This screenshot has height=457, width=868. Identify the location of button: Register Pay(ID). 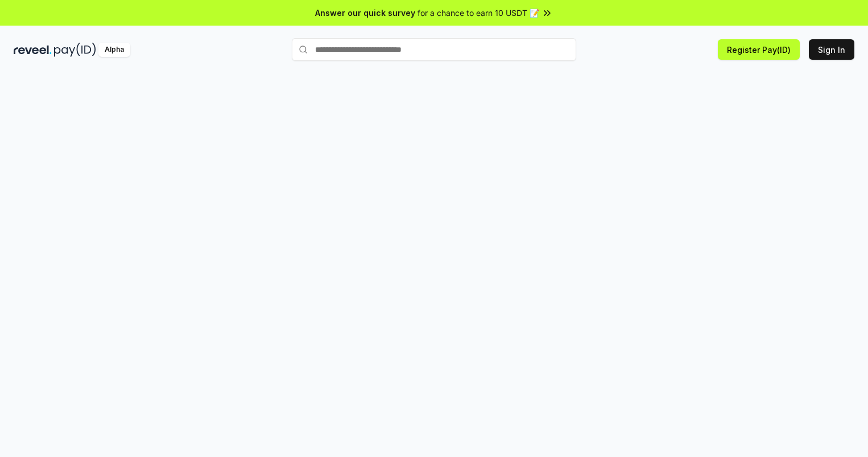
(759, 50).